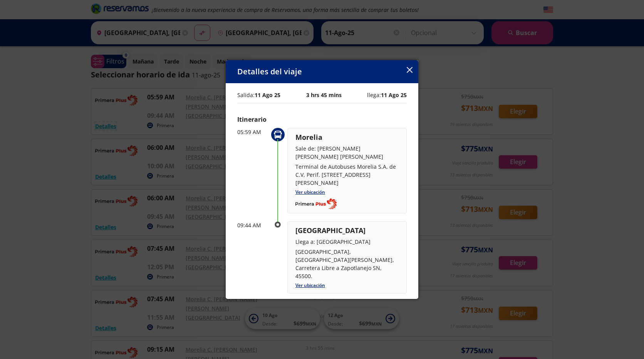 The width and height of the screenshot is (644, 359). I want to click on p: 05:59 AM, so click(253, 132).